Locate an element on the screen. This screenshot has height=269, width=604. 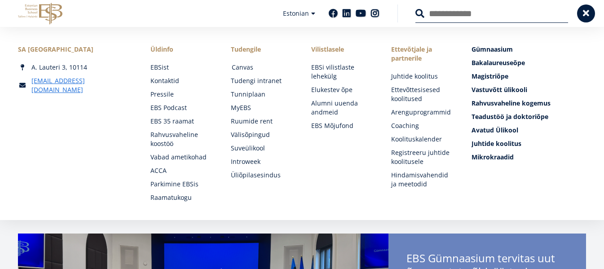
a: Välisõpingud is located at coordinates (262, 135).